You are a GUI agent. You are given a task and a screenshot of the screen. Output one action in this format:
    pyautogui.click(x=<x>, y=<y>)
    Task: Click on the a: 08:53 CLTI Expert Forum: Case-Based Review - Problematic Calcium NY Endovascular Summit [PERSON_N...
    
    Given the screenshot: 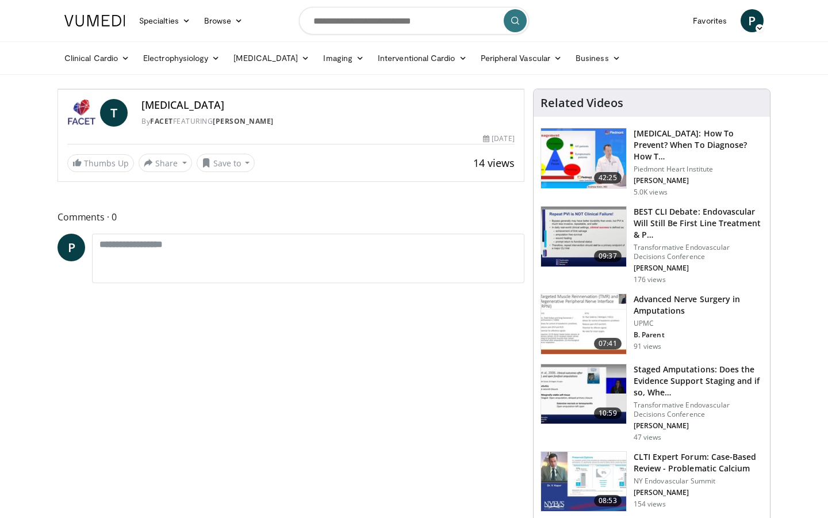 What is the action you would take?
    pyautogui.click(x=652, y=481)
    